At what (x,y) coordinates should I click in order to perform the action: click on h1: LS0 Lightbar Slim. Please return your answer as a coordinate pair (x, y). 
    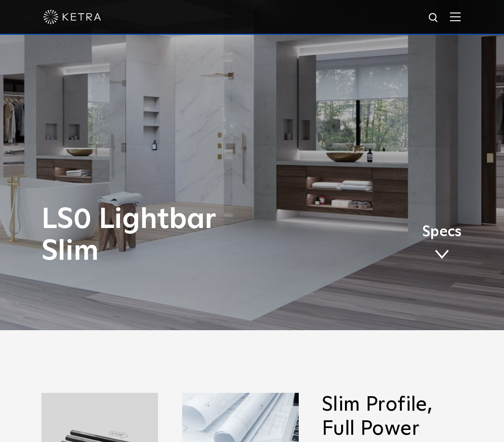
    Looking at the image, I should click on (177, 236).